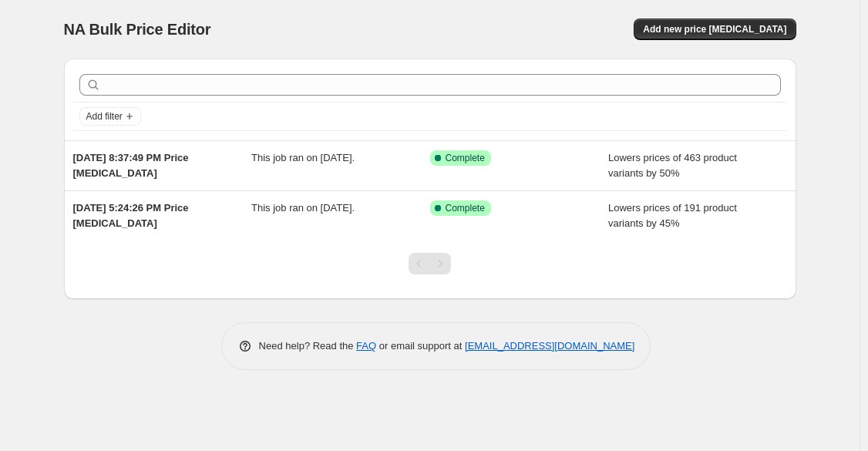  What do you see at coordinates (429, 263) in the screenshot?
I see `nav: Pagination` at bounding box center [429, 263].